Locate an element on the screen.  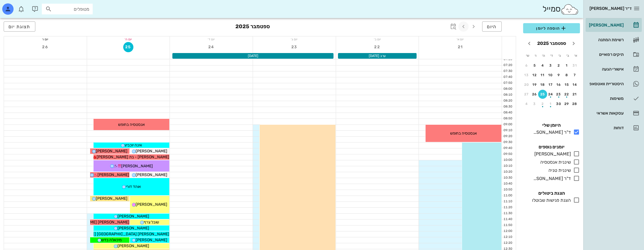
div: 1 is located at coordinates (551, 104).